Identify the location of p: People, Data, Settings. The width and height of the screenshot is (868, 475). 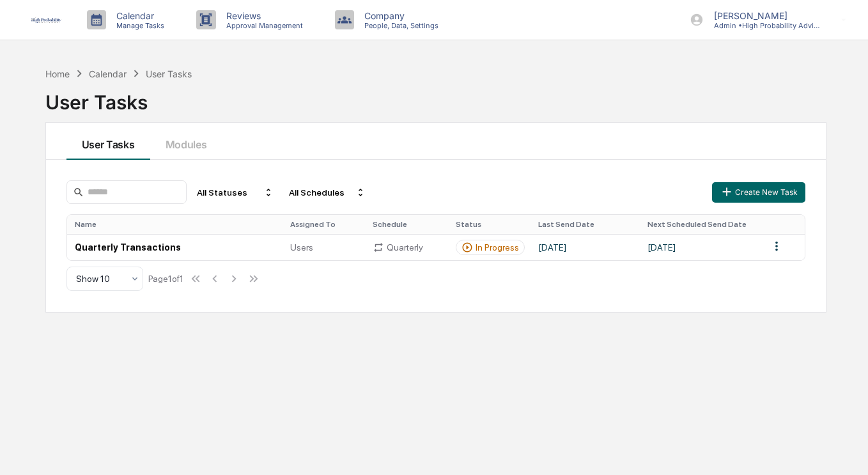
(400, 25).